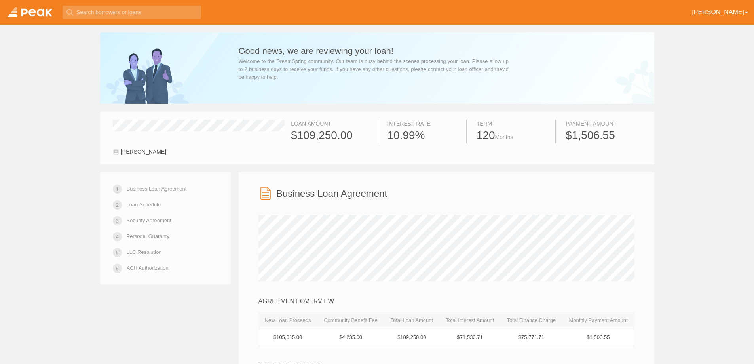 The image size is (754, 364). I want to click on div: Loan Amount, so click(332, 124).